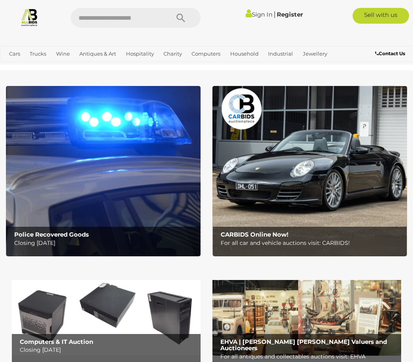  What do you see at coordinates (315, 54) in the screenshot?
I see `a: Jewellery` at bounding box center [315, 54].